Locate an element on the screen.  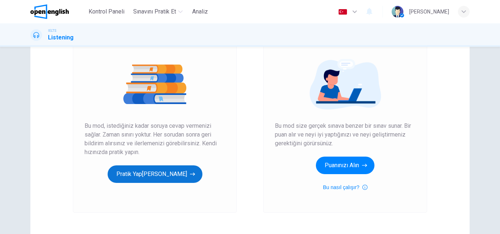
span: Bu mod size gerçek sınava benzer bir sınav sunar. Bir puan alır ve neyi iyi yaptığınızı ve neyi g... is located at coordinates (345, 135).